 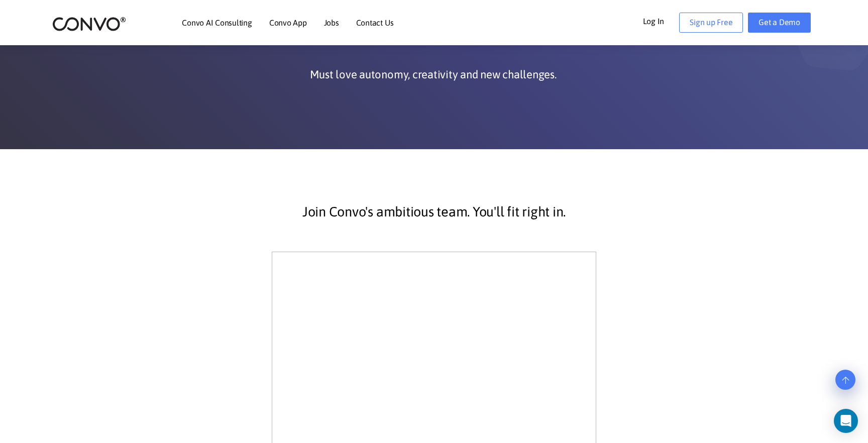 What do you see at coordinates (434, 212) in the screenshot?
I see `p: Join Convo's ambitious team. You'll fit right in.` at bounding box center [434, 212].